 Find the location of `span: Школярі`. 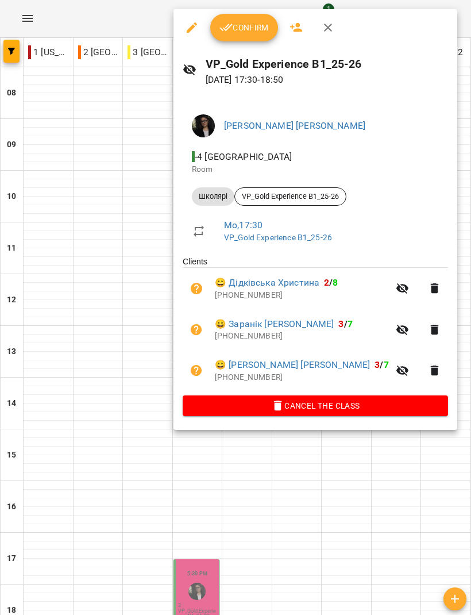

span: Школярі is located at coordinates (213, 196).